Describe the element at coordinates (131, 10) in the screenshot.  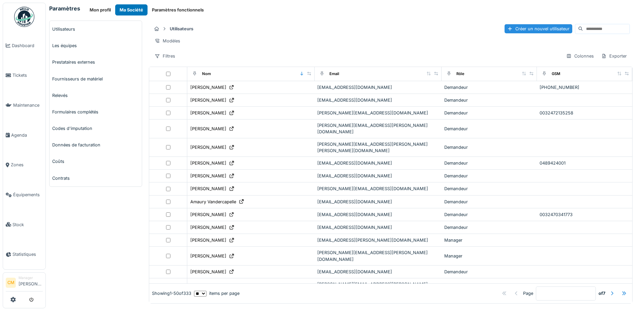
I see `button: Ma Société` at that location.